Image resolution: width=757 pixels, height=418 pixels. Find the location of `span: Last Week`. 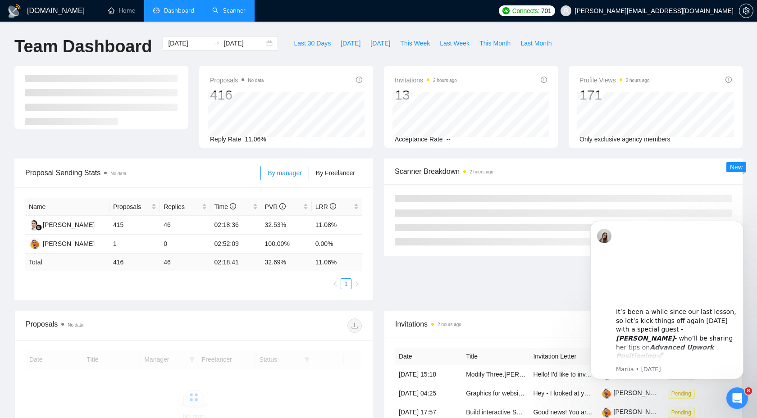

span: Last Week is located at coordinates (455, 43).